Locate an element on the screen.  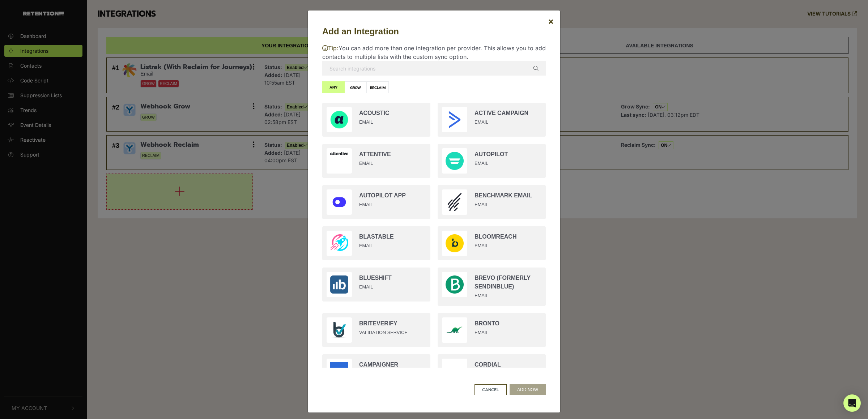
button: Close is located at coordinates (551, 22).